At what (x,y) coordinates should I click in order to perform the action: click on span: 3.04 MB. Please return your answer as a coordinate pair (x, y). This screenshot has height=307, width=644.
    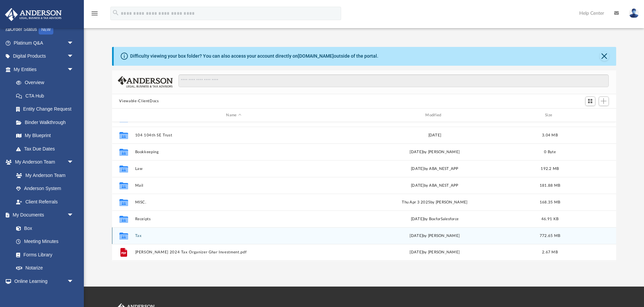
    Looking at the image, I should click on (550, 135).